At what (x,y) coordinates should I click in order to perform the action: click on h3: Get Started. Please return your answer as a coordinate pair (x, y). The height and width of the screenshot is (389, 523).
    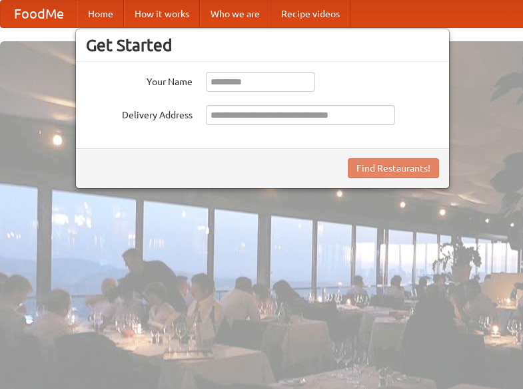
    Looking at the image, I should click on (262, 45).